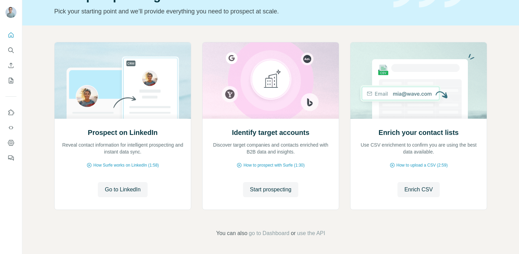 Image resolution: width=519 pixels, height=254 pixels. I want to click on img: Enrich your contact lists, so click(419, 80).